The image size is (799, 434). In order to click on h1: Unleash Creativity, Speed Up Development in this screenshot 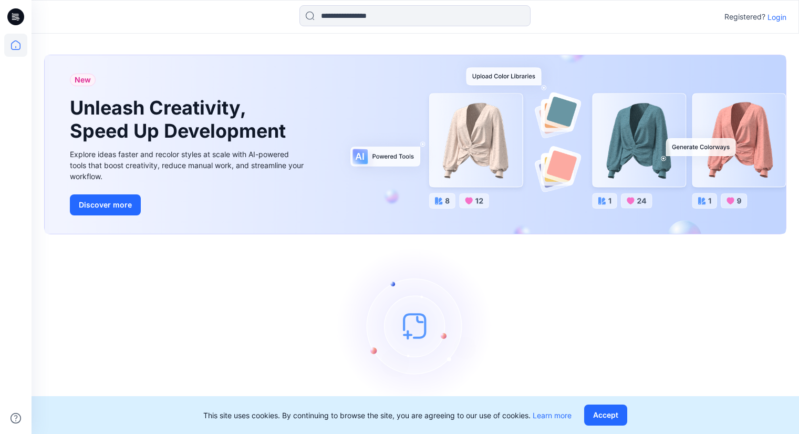, I will do `click(180, 119)`.